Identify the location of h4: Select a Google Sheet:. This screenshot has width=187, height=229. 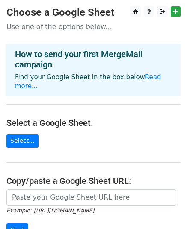
(93, 123).